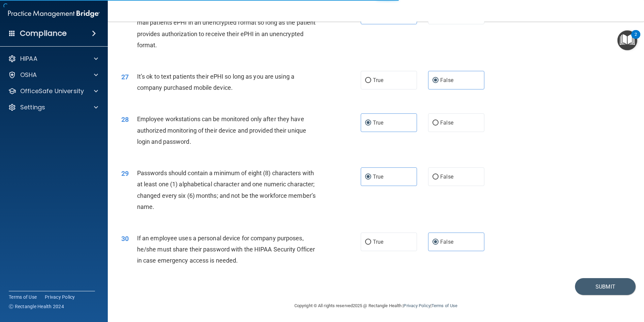  What do you see at coordinates (606, 286) in the screenshot?
I see `button: Submit` at bounding box center [606, 286].